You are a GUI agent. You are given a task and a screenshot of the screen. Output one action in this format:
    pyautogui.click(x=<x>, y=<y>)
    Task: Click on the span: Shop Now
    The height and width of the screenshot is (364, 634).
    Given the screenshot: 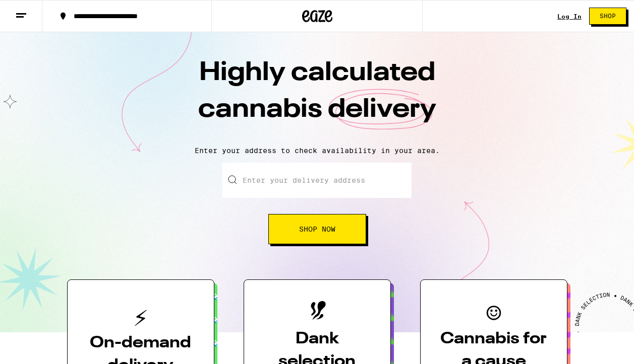 What is the action you would take?
    pyautogui.click(x=317, y=229)
    